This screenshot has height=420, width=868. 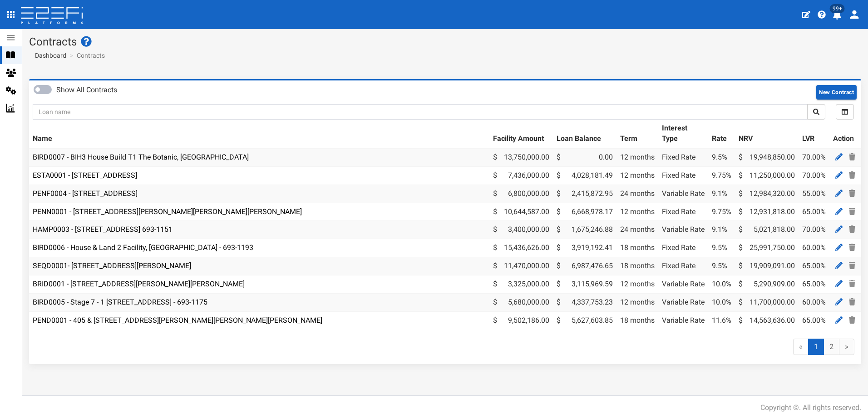 What do you see at coordinates (767, 320) in the screenshot?
I see `td: 14,563,636.00` at bounding box center [767, 320].